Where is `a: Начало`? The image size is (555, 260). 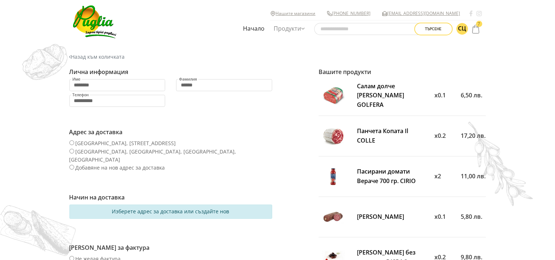
a: Начало is located at coordinates (254, 29).